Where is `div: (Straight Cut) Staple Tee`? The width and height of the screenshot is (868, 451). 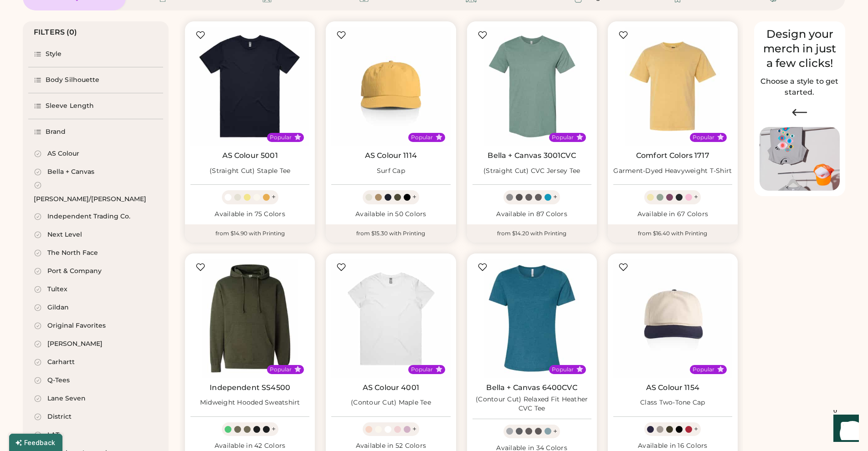 div: (Straight Cut) Staple Tee is located at coordinates (250, 171).